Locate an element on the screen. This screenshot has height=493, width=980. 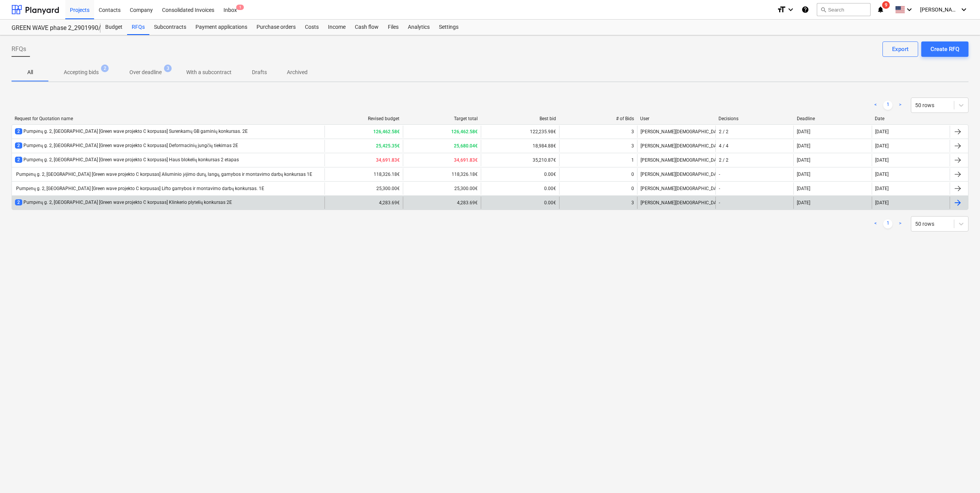
div: Best bid is located at coordinates (520, 119).